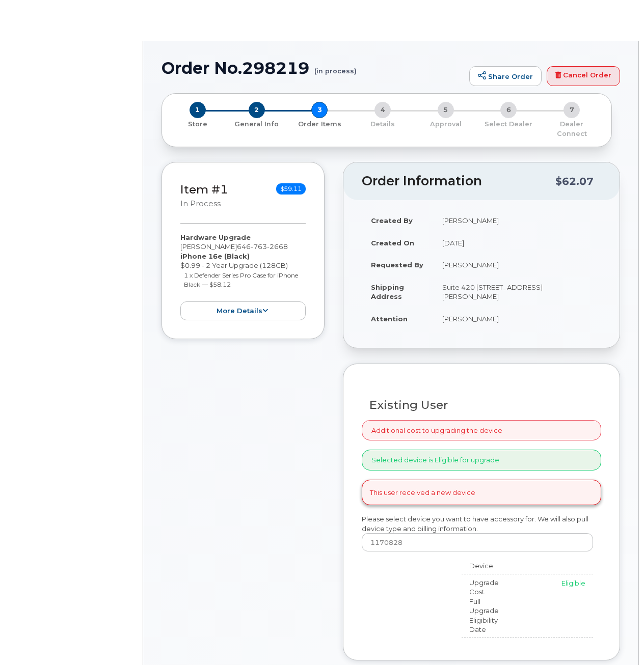 The width and height of the screenshot is (644, 665). Describe the element at coordinates (204, 189) in the screenshot. I see `a: Item #1` at that location.